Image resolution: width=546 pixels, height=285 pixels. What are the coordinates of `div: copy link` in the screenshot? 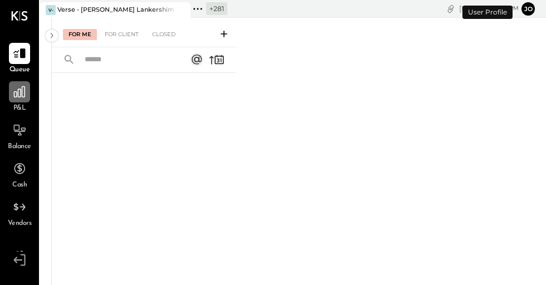 It's located at (451, 8).